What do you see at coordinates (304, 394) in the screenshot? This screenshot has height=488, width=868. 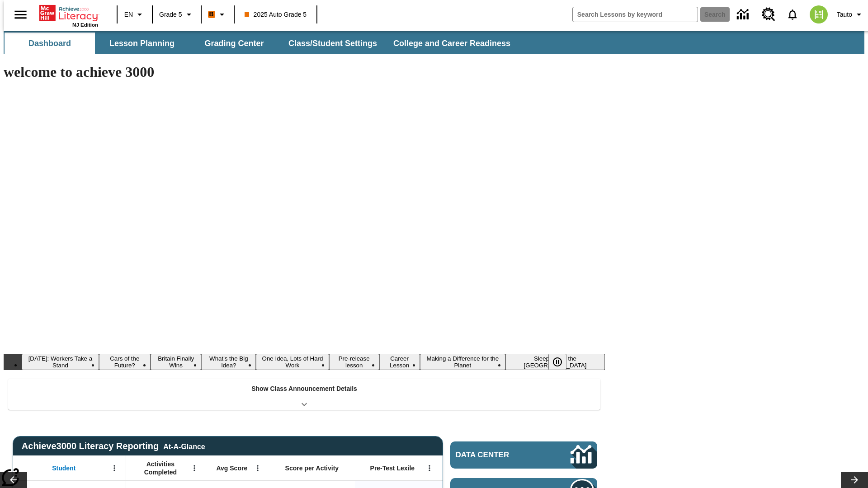 I see `div: Show Class Announcement Details` at bounding box center [304, 394].